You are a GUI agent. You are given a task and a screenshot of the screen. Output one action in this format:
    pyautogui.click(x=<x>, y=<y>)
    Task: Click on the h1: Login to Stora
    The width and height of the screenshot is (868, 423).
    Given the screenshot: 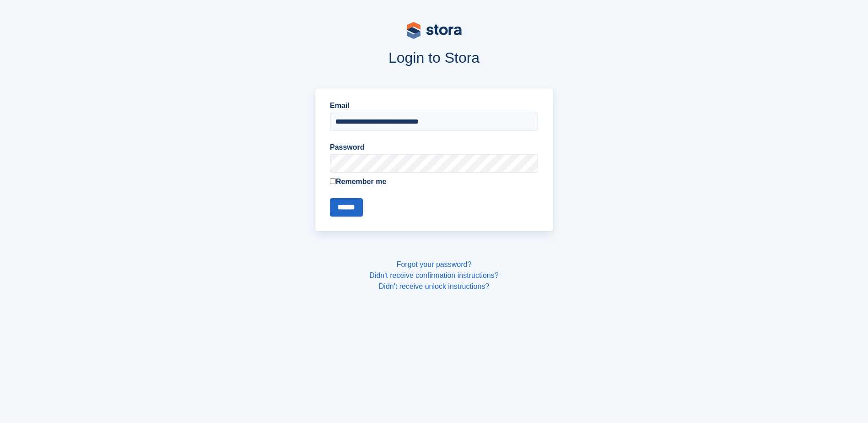 What is the action you would take?
    pyautogui.click(x=434, y=58)
    